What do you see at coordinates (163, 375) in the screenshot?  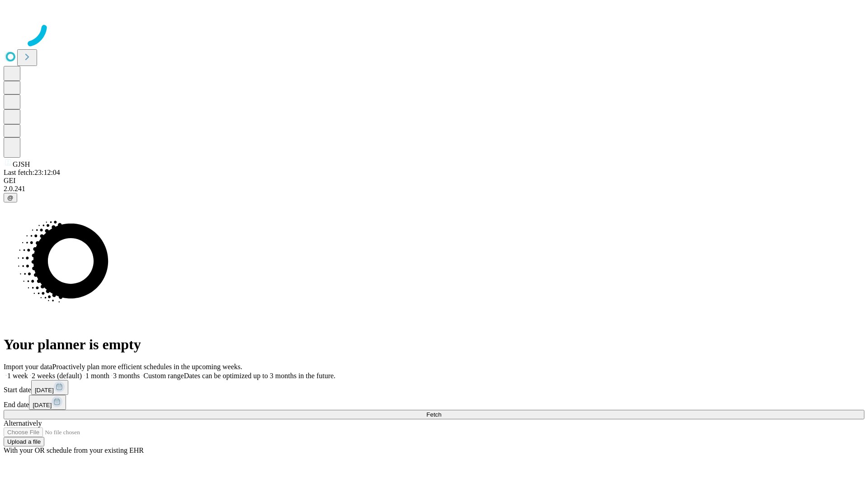 I see `span: Custom range` at bounding box center [163, 375].